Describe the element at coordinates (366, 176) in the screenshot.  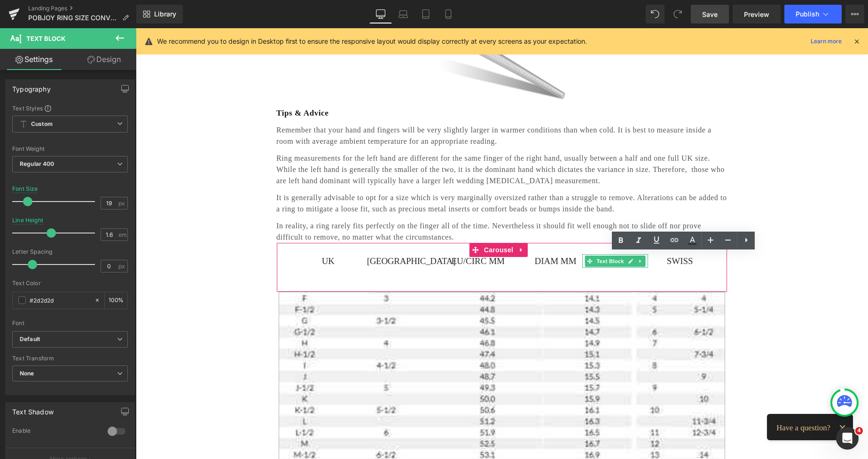
I see `p: It is generally advisable to opt for a size which is very marginally oversized rather than a stru...` at that location.